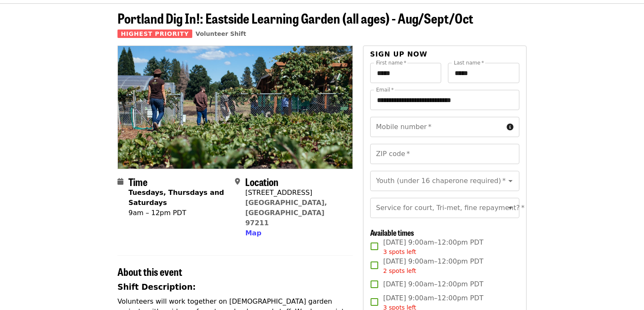 The height and width of the screenshot is (310, 644). What do you see at coordinates (444, 100) in the screenshot?
I see `input: Email` at bounding box center [444, 100].